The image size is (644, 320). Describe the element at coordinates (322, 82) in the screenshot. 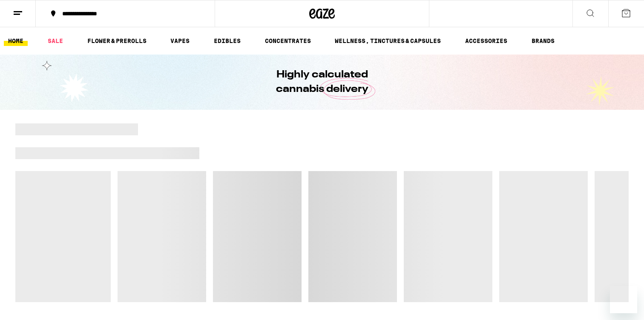

I see `h1: Highly calculated cannabis delivery` at that location.